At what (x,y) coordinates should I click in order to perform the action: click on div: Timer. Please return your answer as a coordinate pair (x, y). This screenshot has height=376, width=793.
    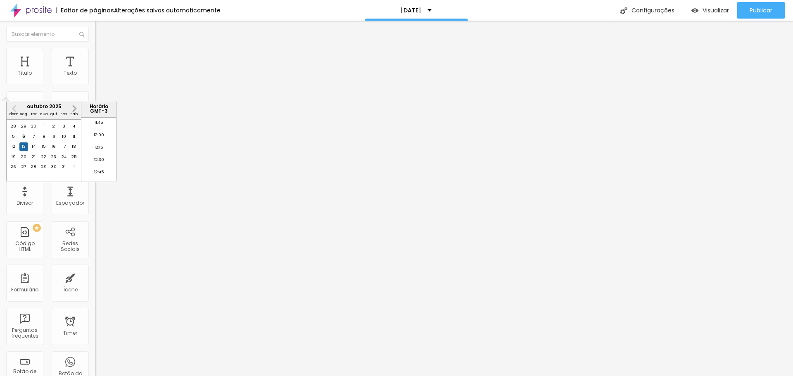
    Looking at the image, I should click on (70, 333).